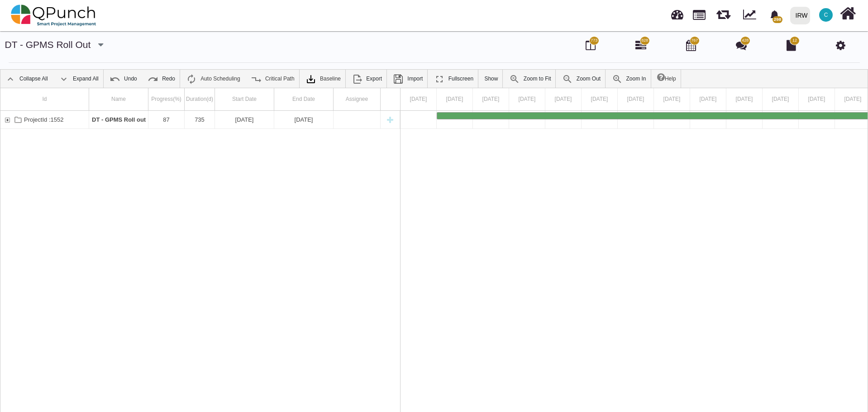 Image resolution: width=868 pixels, height=412 pixels. Describe the element at coordinates (418, 99) in the screenshot. I see `div: 27 Dec 2023` at that location.